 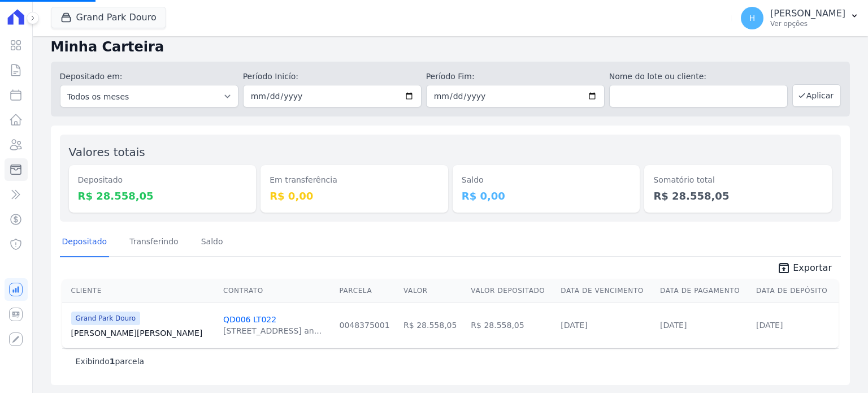 What do you see at coordinates (141, 290) in the screenshot?
I see `th: Cliente` at bounding box center [141, 290].